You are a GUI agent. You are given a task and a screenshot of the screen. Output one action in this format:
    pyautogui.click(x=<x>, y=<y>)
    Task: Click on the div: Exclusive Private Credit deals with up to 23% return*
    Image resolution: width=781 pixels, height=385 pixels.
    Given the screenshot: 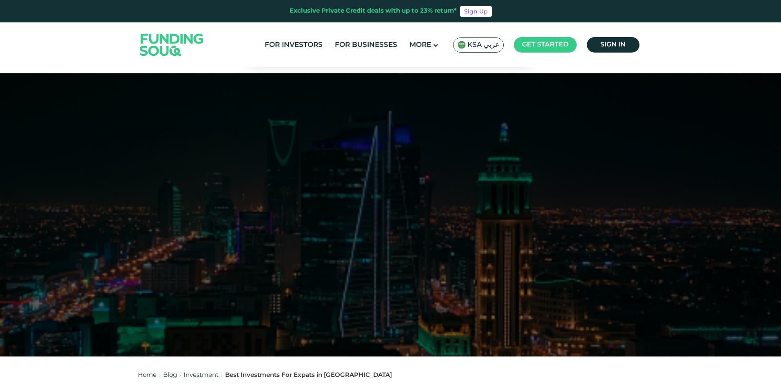 What is the action you would take?
    pyautogui.click(x=373, y=11)
    